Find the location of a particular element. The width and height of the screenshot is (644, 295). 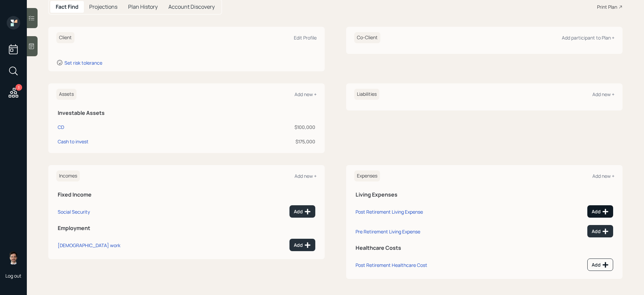

div: Add participant to Plan + is located at coordinates (588, 38).